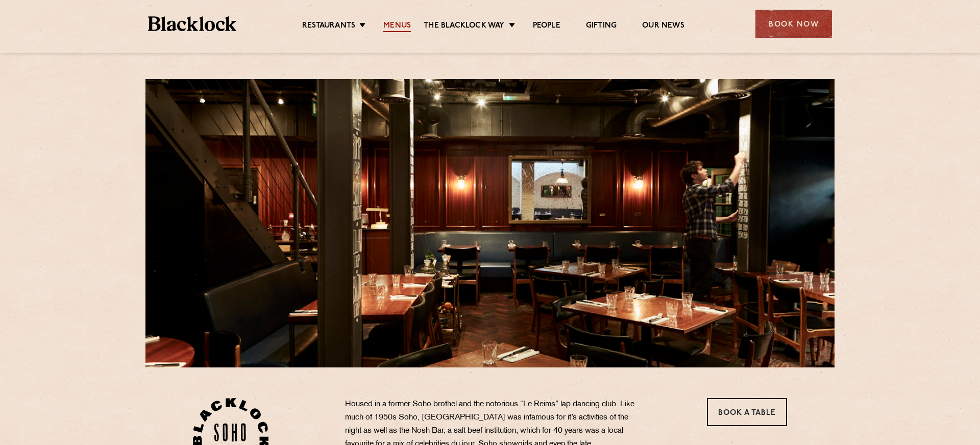 This screenshot has width=980, height=445. I want to click on a: Book a Table, so click(747, 412).